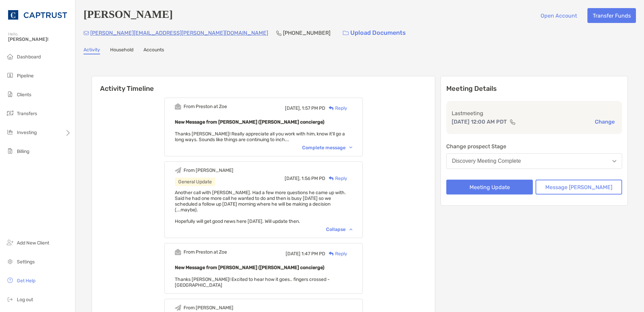 This screenshot has height=312, width=644. What do you see at coordinates (10, 151) in the screenshot?
I see `img: billing icon` at bounding box center [10, 151].